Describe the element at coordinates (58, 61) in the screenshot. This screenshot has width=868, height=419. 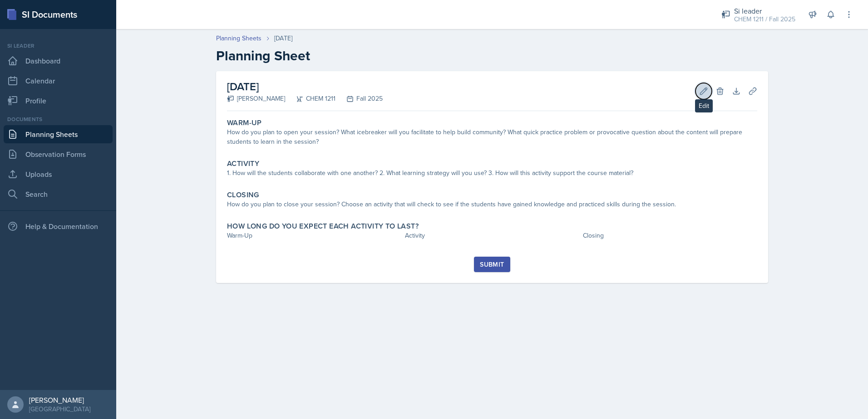
I see `a: Dashboard` at that location.